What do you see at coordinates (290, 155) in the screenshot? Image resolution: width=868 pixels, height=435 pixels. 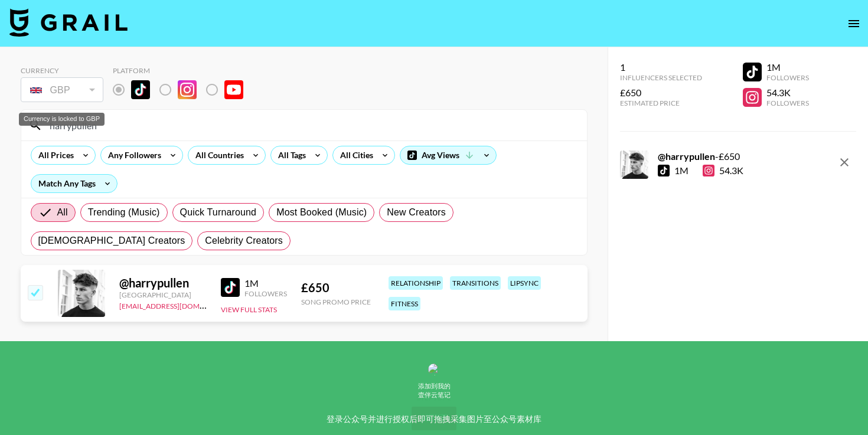 I see `div: All Tags` at bounding box center [290, 155].